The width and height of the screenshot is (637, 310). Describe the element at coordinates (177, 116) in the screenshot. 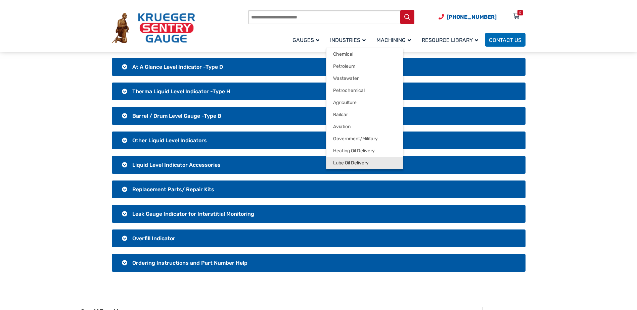

I see `span: Barrel / Drum Level Gauge -Type B` at that location.